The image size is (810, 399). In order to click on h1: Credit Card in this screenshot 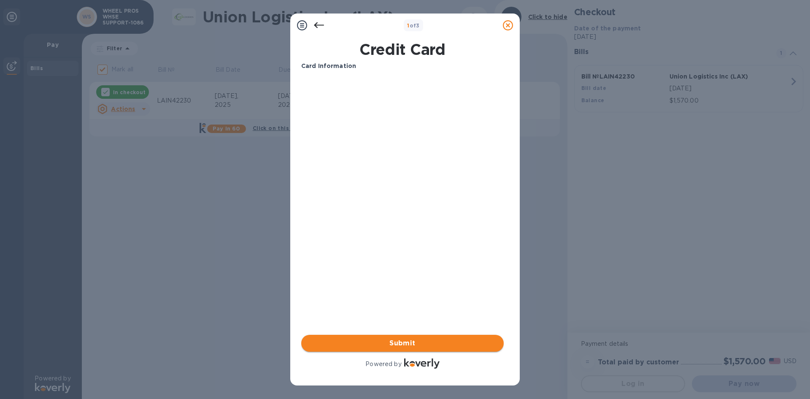, I will do `click(403, 49)`.